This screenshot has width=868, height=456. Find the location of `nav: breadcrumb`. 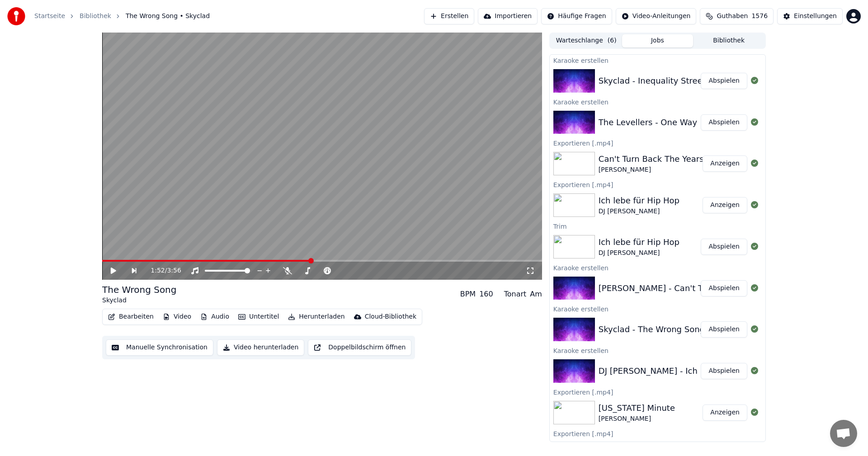

nav: breadcrumb is located at coordinates (122, 16).